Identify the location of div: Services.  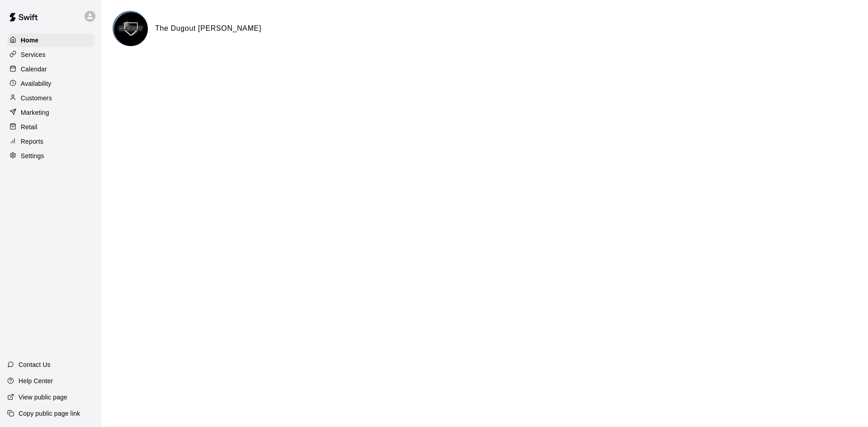
(51, 55).